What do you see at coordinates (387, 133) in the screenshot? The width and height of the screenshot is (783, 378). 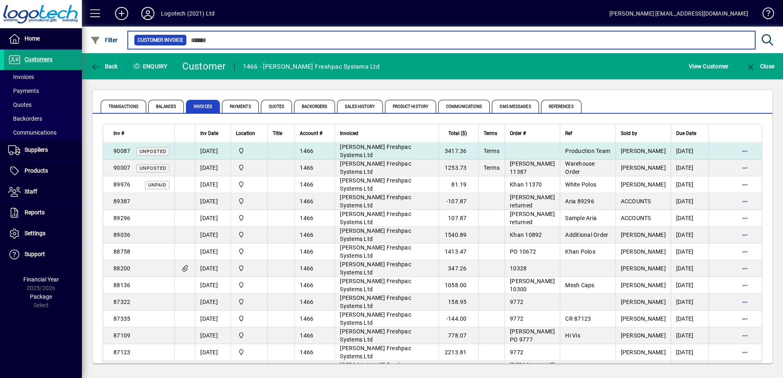 I see `div: Invoiced` at bounding box center [387, 133].